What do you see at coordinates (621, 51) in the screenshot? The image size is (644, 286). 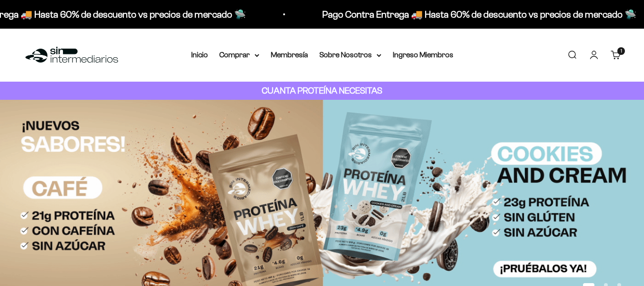 I see `span: 1` at bounding box center [621, 51].